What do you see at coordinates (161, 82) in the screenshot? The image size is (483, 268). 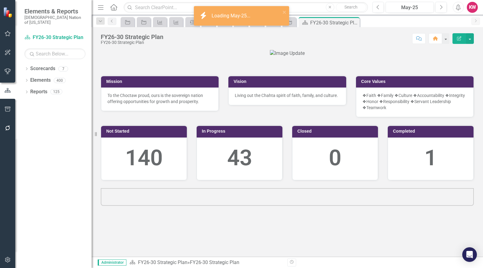 I see `h3: Mission` at bounding box center [161, 82].